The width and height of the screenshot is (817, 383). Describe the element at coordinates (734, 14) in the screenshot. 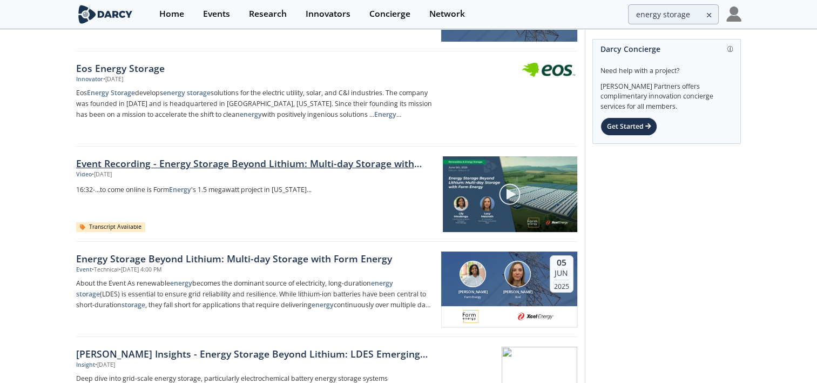

I see `img: Profile` at that location.